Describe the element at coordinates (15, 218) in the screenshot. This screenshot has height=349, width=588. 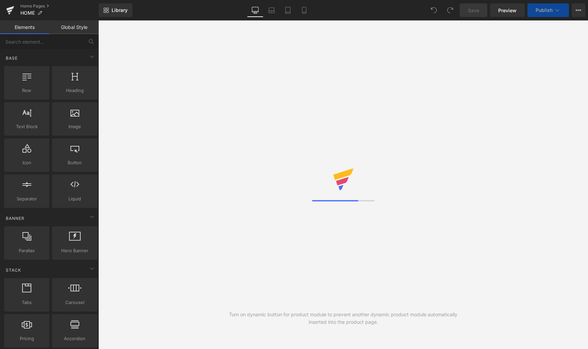
I see `span: Banner` at that location.